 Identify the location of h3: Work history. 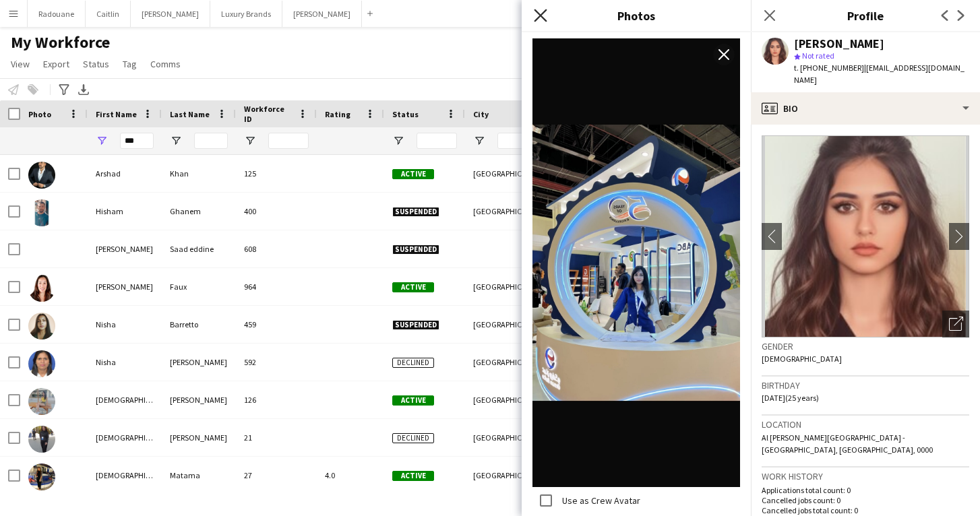
(866, 477).